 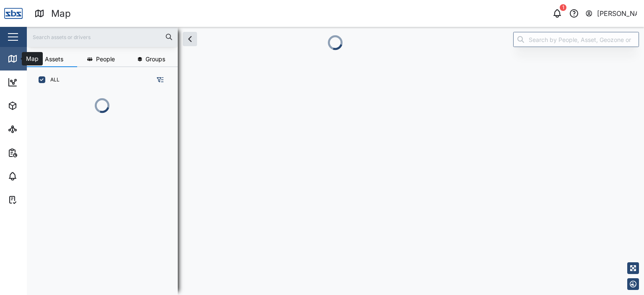 I want to click on div: Sites, so click(x=32, y=129).